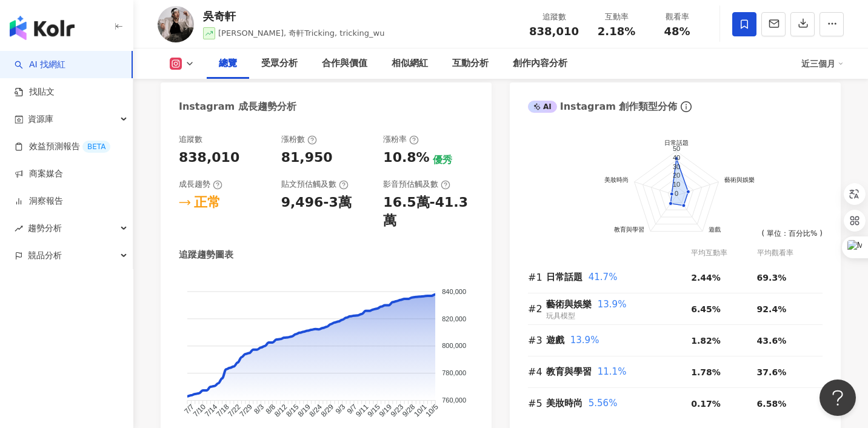 This screenshot has height=428, width=868. What do you see at coordinates (39, 201) in the screenshot?
I see `a: 洞察報告` at bounding box center [39, 201].